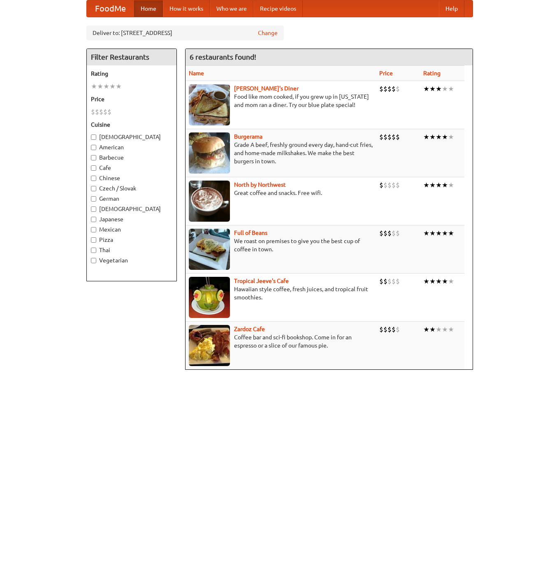 The height and width of the screenshot is (582, 559). What do you see at coordinates (132, 230) in the screenshot?
I see `label: Mexican` at bounding box center [132, 230].